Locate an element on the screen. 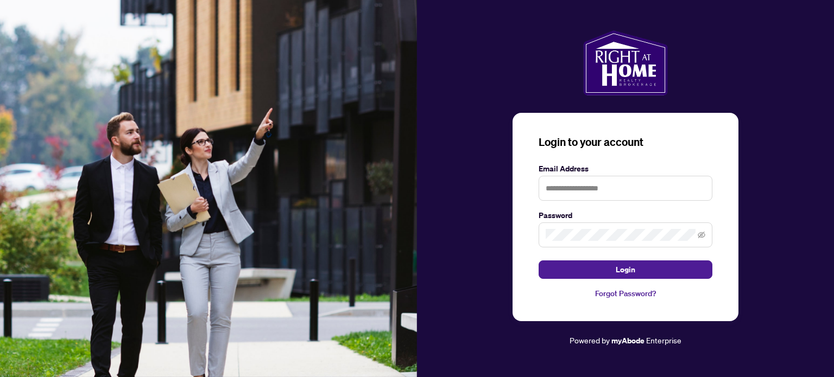  span: Powered by is located at coordinates (589, 340).